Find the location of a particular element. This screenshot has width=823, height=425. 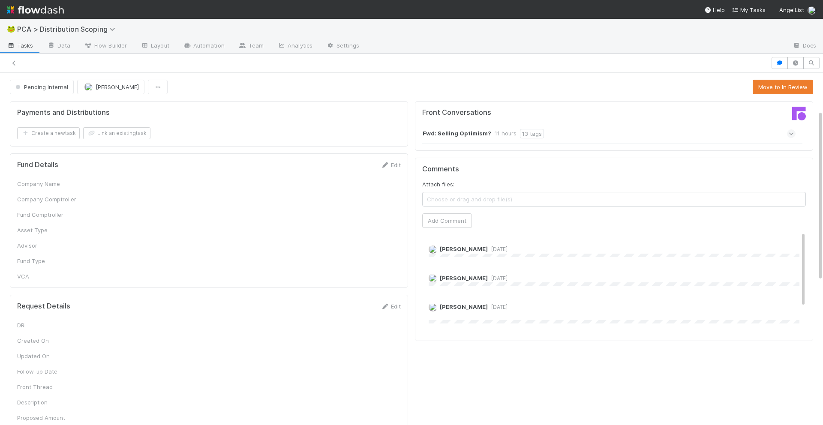

span: AngelList is located at coordinates (792, 10).